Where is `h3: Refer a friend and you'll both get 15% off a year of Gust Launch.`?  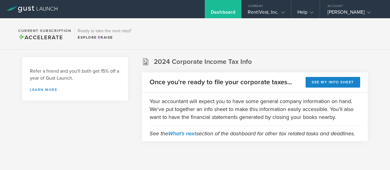
h3: Refer a friend and you'll both get 15% off a year of Gust Launch. is located at coordinates (75, 75).